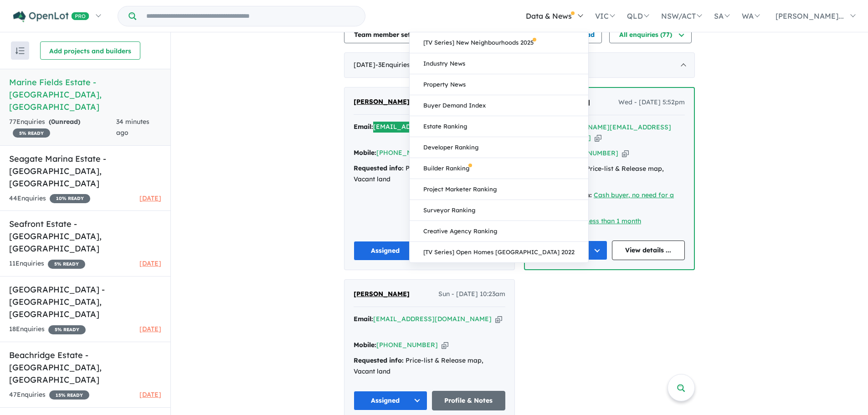 This screenshot has height=415, width=868. I want to click on a: Buyer Demand Index, so click(499, 106).